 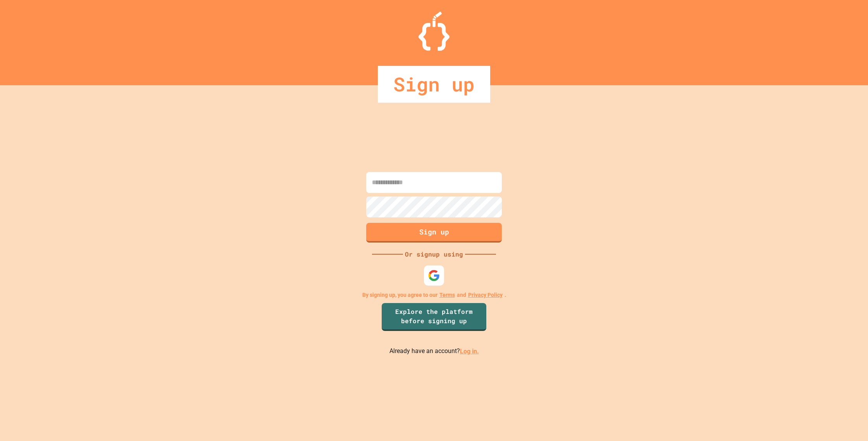 What do you see at coordinates (434, 233) in the screenshot?
I see `button: Sign up` at bounding box center [434, 233].